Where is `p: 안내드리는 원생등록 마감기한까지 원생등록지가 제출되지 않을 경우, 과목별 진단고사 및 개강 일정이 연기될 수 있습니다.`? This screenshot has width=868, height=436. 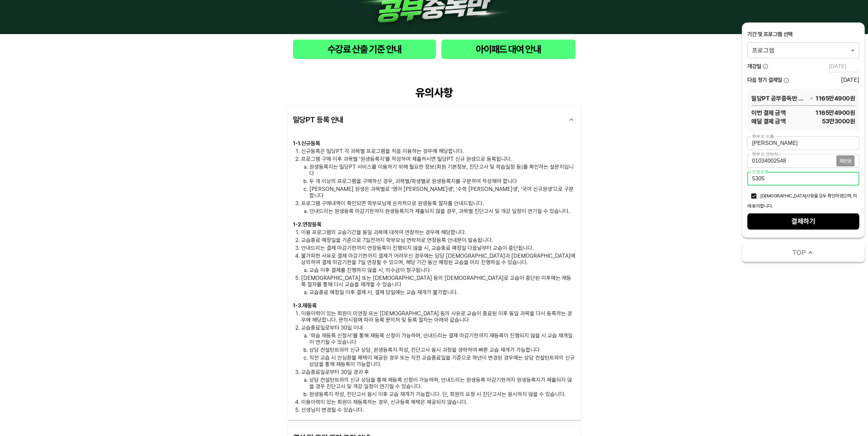 p: 안내드리는 원생등록 마감기한까지 원생등록지가 제출되지 않을 경우, 과목별 진단고사 및 개강 일정이 연기될 수 있습니다. is located at coordinates (442, 211).